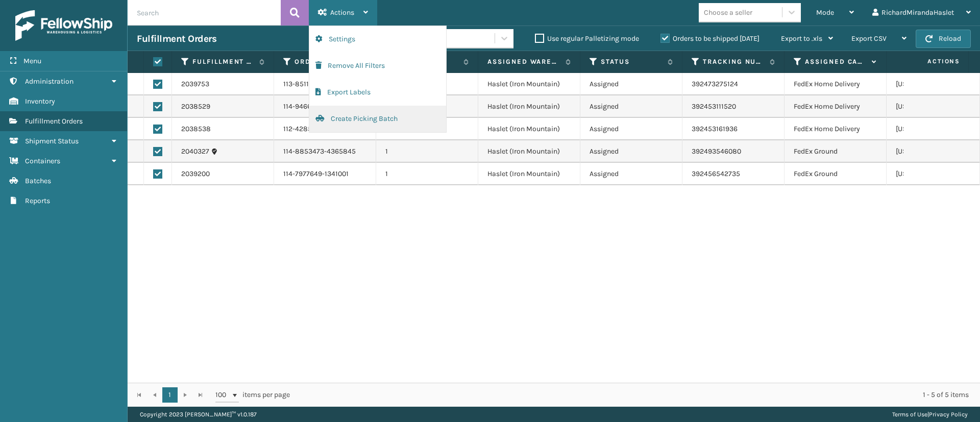 Image resolution: width=980 pixels, height=422 pixels. What do you see at coordinates (51, 141) in the screenshot?
I see `span: Shipment Status` at bounding box center [51, 141].